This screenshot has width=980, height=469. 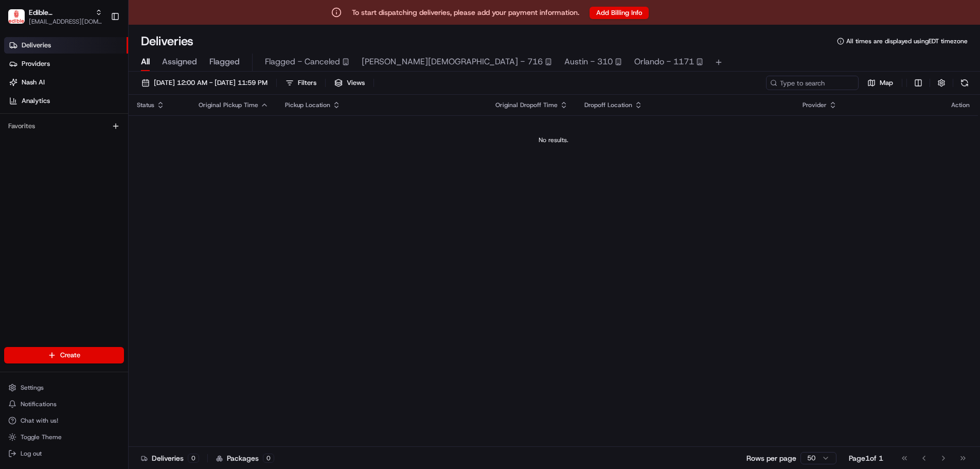 What do you see at coordinates (167, 41) in the screenshot?
I see `h1: Deliveries` at bounding box center [167, 41].